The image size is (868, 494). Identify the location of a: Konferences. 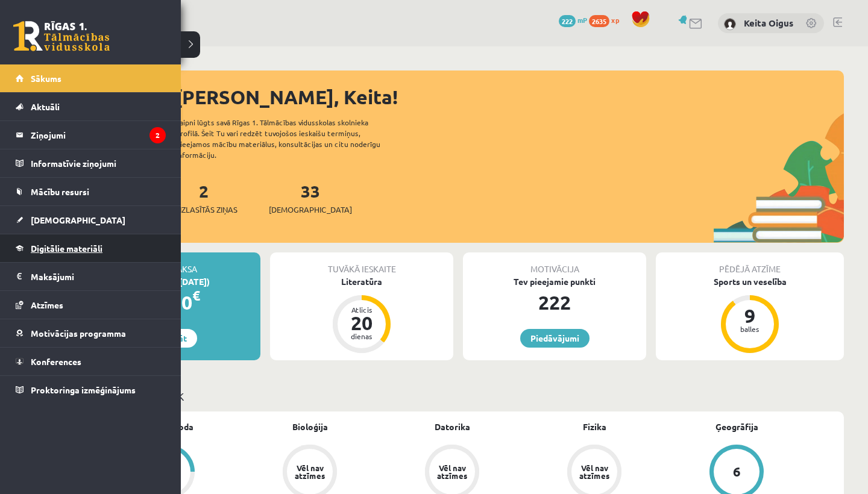
(91, 362).